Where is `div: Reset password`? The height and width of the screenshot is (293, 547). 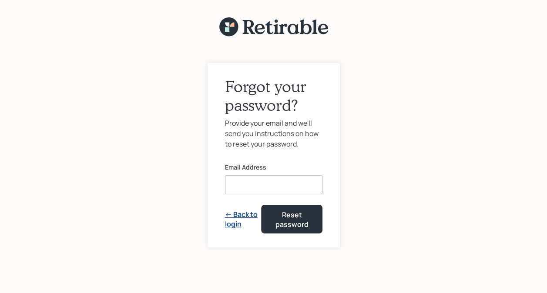
div: Reset password is located at coordinates (292, 220).